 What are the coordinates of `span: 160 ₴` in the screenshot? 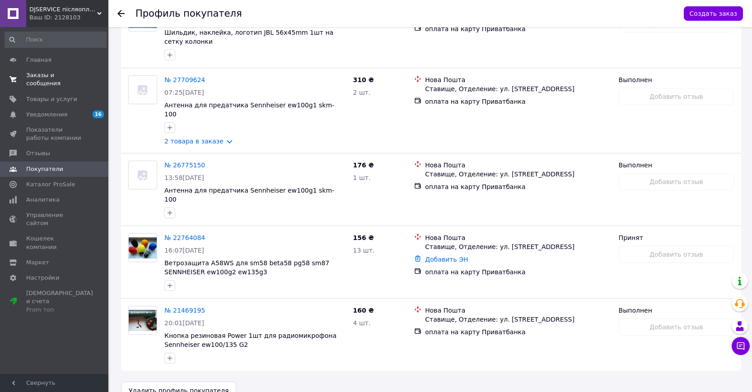 It's located at (363, 311).